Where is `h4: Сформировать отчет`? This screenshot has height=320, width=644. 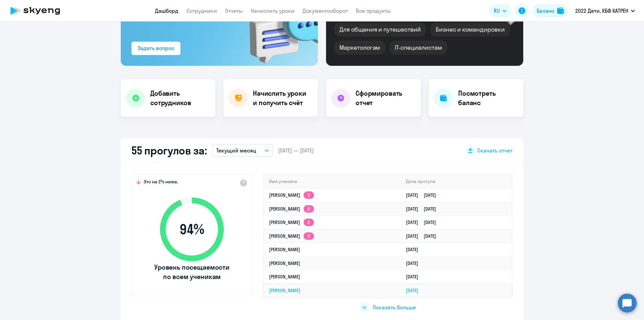 h4: Сформировать отчет is located at coordinates (385, 98).